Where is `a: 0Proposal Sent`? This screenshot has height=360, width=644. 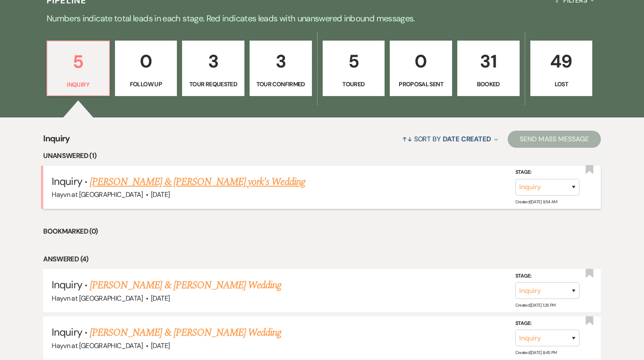 a: 0Proposal Sent is located at coordinates (421, 68).